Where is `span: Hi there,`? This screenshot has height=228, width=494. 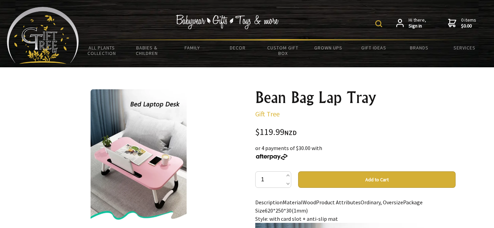 span: Hi there, is located at coordinates (417, 23).